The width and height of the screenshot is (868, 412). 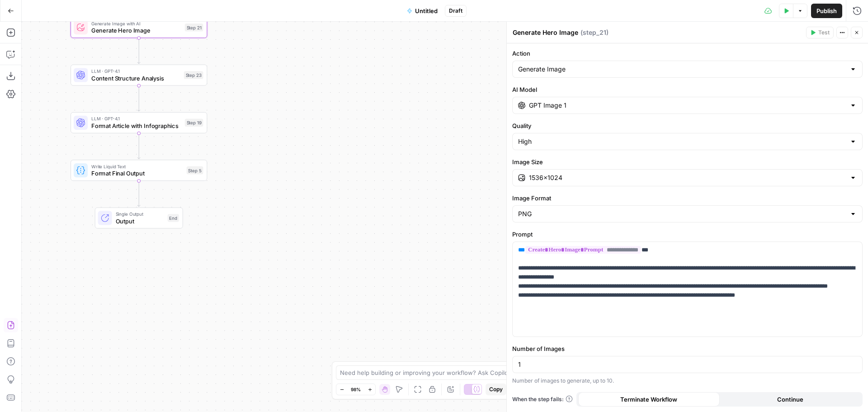 I want to click on textarea: Generate Hero Image, so click(x=545, y=32).